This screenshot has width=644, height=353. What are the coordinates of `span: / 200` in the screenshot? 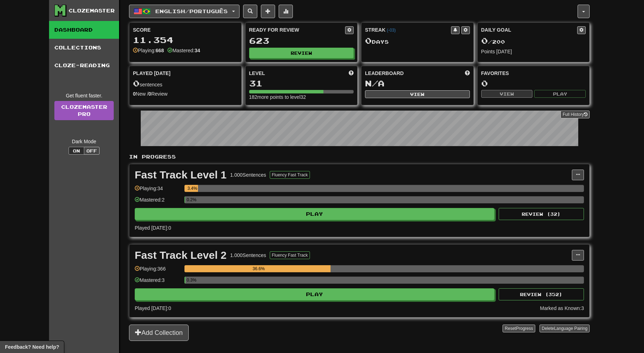 It's located at (493, 42).